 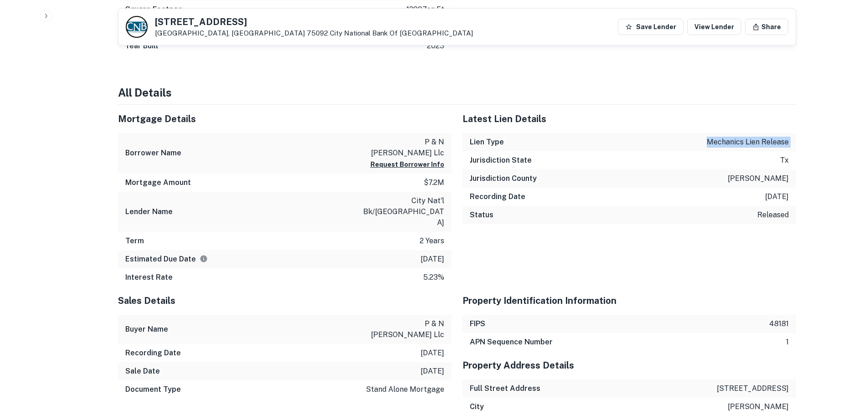 I want to click on div: Chat Widget, so click(x=845, y=364).